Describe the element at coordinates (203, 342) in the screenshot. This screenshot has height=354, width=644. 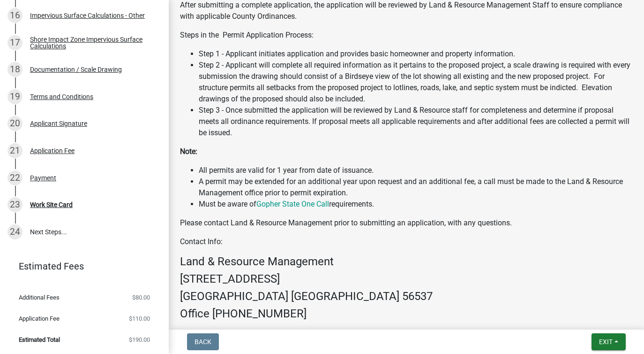
I see `span: Back` at that location.